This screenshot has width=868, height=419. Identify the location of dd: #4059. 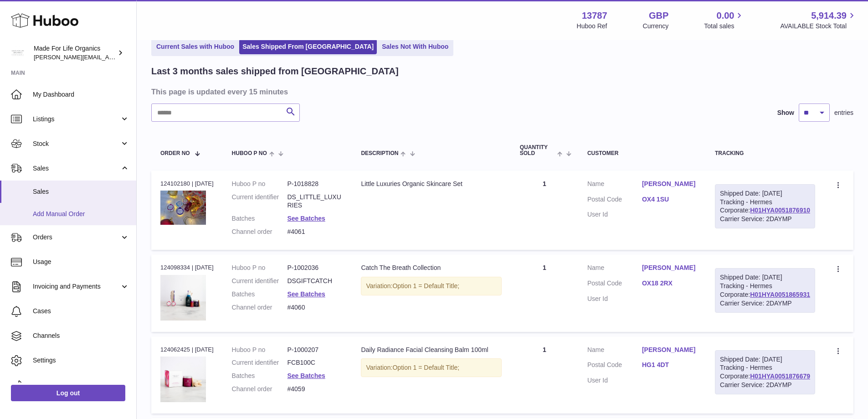
(315, 389).